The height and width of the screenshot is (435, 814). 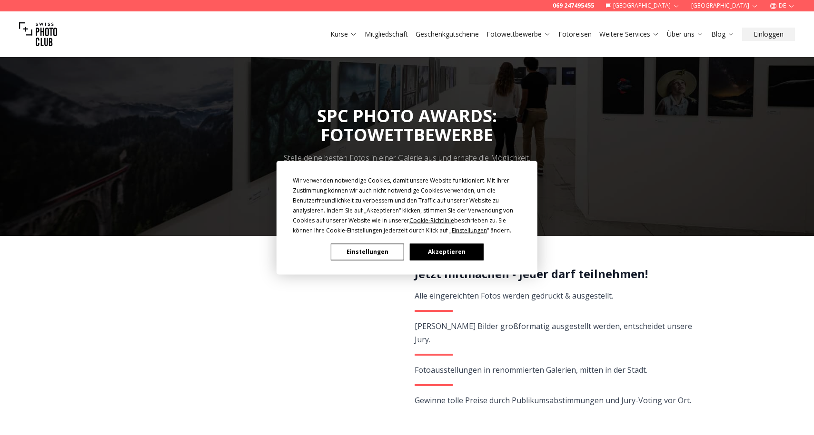 I want to click on span: Cookie-Richtlinie, so click(x=432, y=220).